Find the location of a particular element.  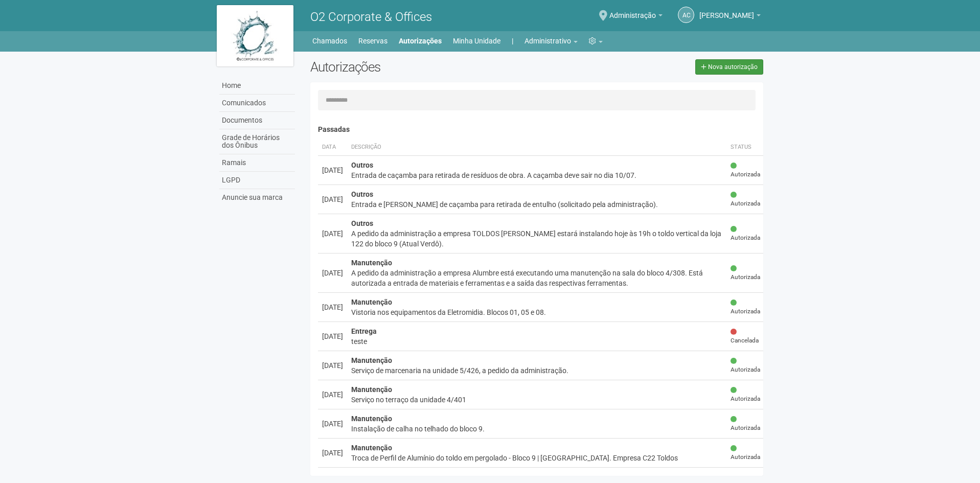

span: Nova autorização is located at coordinates (732, 67).